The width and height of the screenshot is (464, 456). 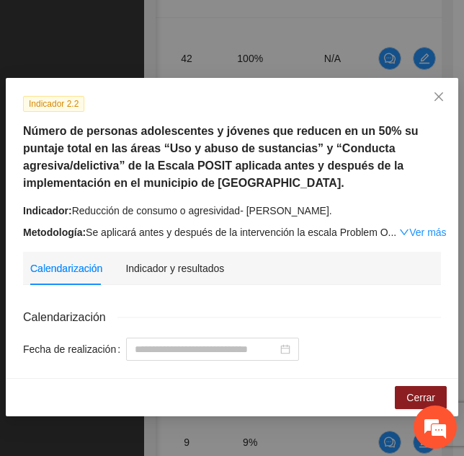 What do you see at coordinates (405, 232) in the screenshot?
I see `span: down` at bounding box center [405, 232].